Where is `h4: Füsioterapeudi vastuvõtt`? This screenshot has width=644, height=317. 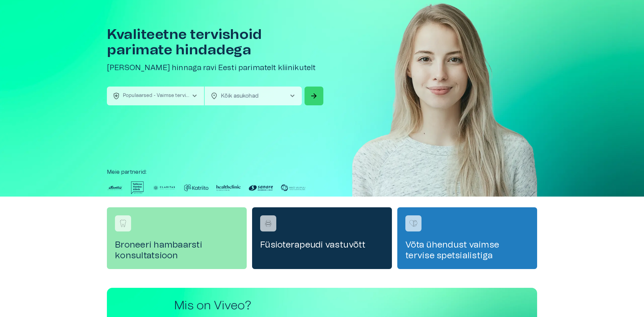 h4: Füsioterapeudi vastuvõtt is located at coordinates (322, 245).